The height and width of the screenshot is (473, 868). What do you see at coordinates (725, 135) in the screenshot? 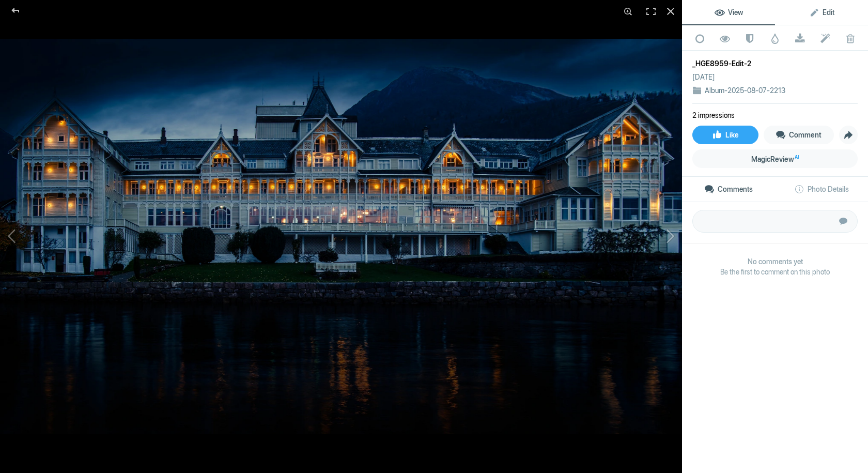
I see `span: Like` at bounding box center [725, 135].